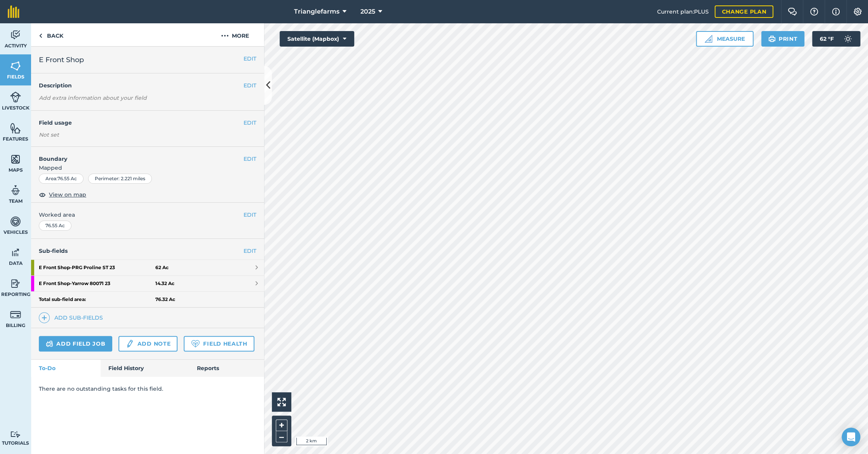 The width and height of the screenshot is (868, 454). What do you see at coordinates (72, 317) in the screenshot?
I see `a: Add sub-fields` at bounding box center [72, 317].